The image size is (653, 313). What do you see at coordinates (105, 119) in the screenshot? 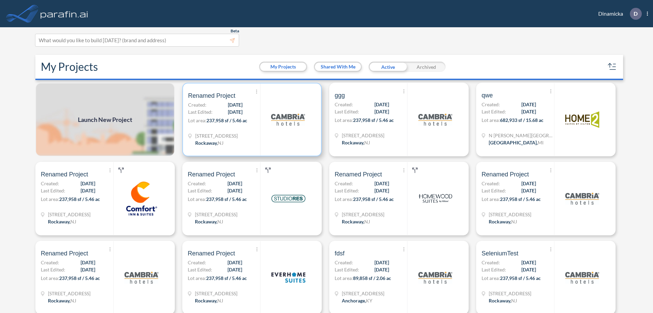
I see `span: Launch New Project` at bounding box center [105, 119].